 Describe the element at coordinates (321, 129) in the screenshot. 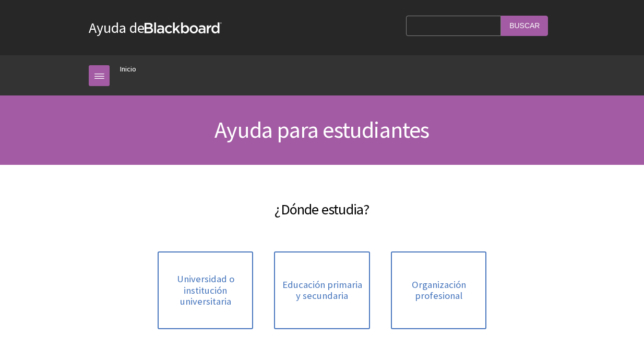

I see `span: Ayuda para estudiantes` at that location.